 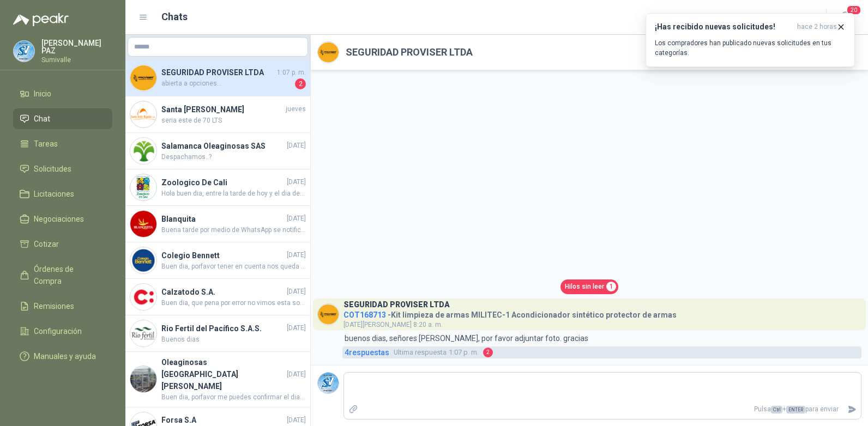 I want to click on label: Adjuntar archivos, so click(x=353, y=409).